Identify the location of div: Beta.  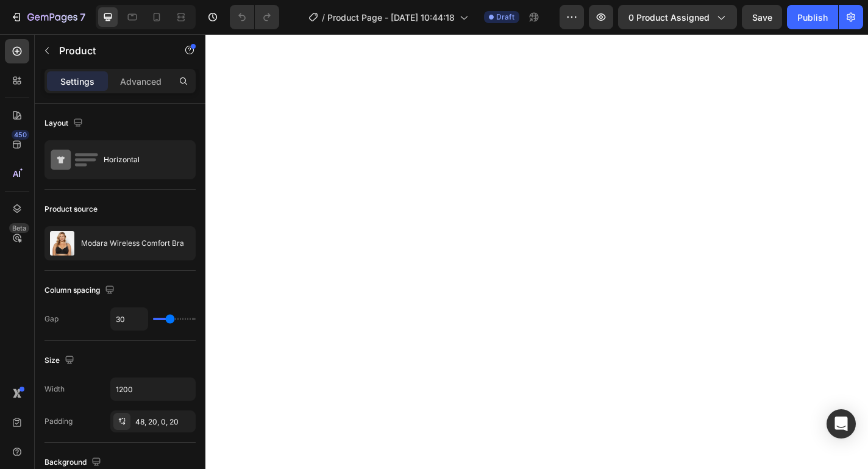
(19, 228).